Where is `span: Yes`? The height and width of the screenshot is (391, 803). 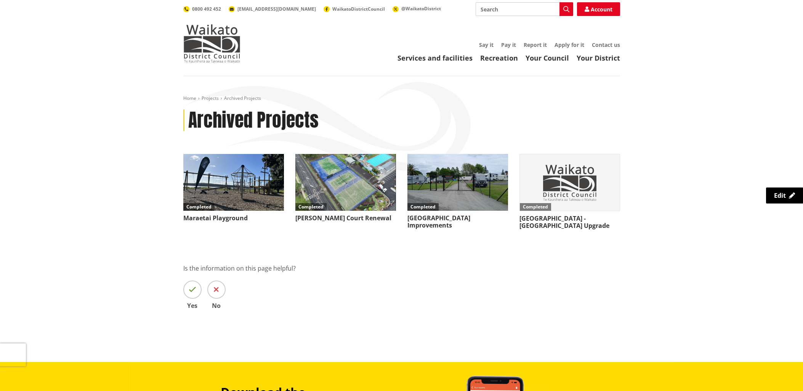
span: Yes is located at coordinates (193, 306).